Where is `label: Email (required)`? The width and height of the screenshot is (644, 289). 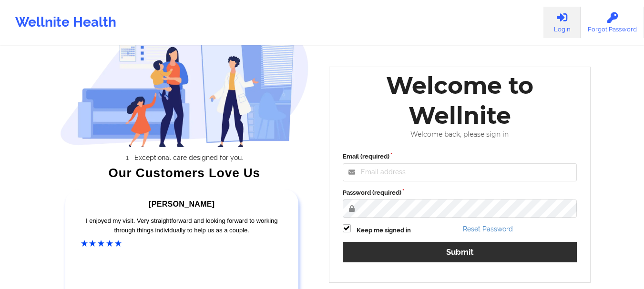 label: Email (required) is located at coordinates (460, 157).